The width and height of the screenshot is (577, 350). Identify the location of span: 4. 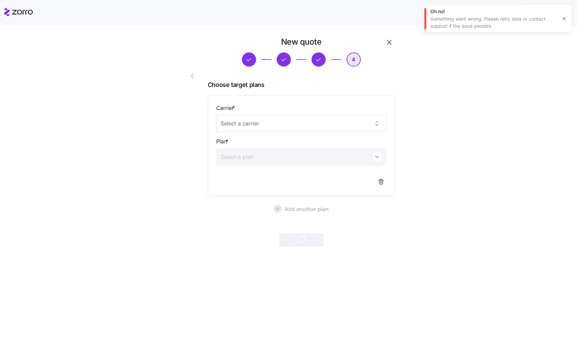
(354, 59).